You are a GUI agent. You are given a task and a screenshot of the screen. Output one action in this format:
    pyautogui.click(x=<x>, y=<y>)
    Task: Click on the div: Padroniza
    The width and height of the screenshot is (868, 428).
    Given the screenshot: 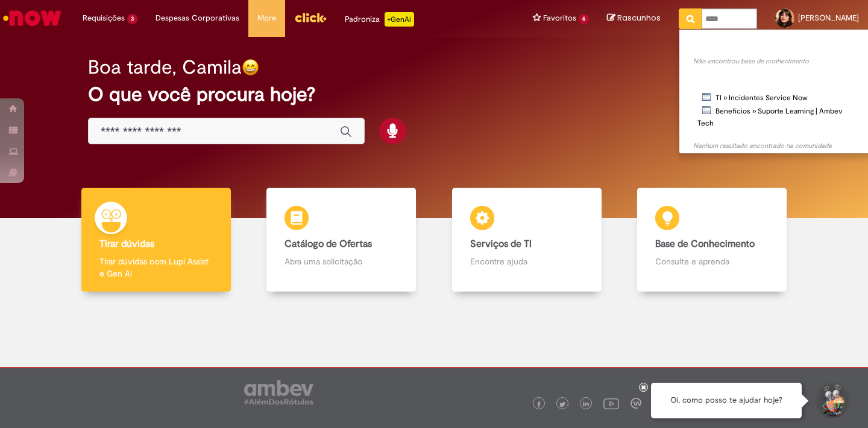 What is the action you would take?
    pyautogui.click(x=379, y=19)
    